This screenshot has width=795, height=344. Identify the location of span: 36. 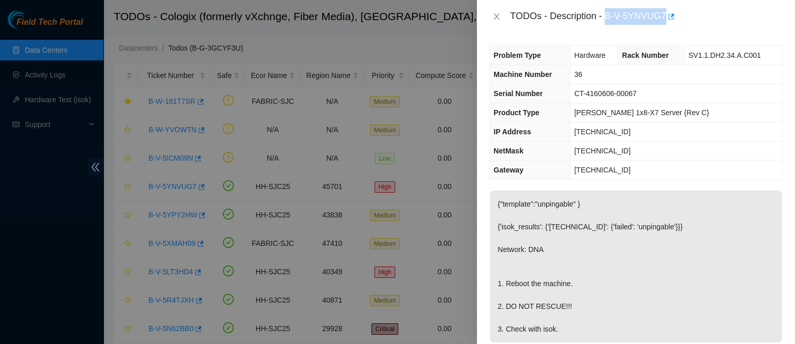
(578, 74).